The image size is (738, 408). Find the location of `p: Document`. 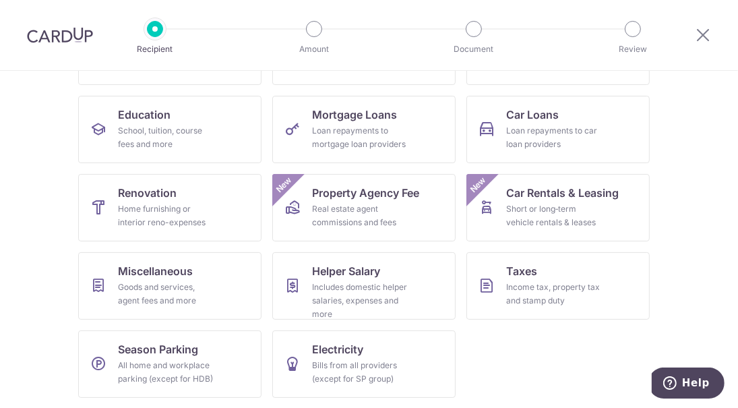

p: Document is located at coordinates (474, 49).